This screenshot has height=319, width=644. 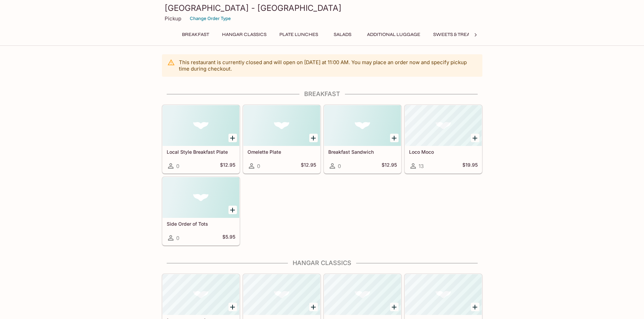 What do you see at coordinates (475, 138) in the screenshot?
I see `button: Add Loco Moco` at bounding box center [475, 138].